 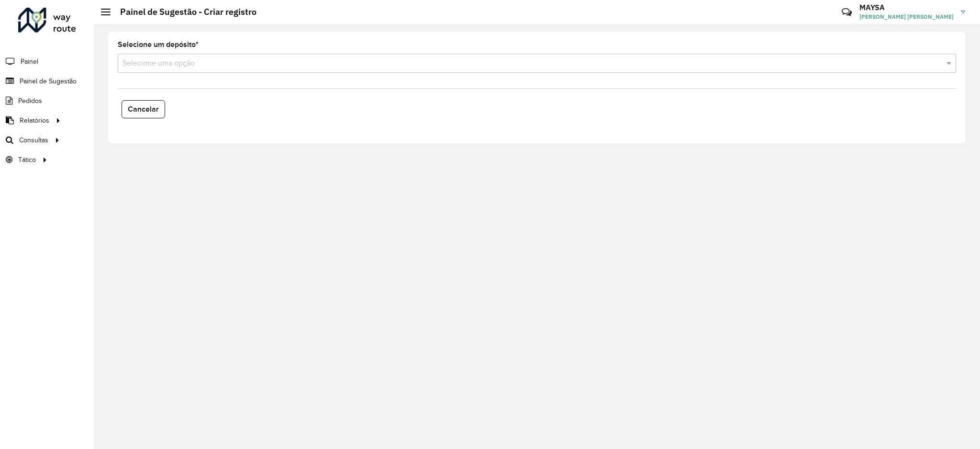 What do you see at coordinates (143, 110) in the screenshot?
I see `button: Cancelar` at bounding box center [143, 110].